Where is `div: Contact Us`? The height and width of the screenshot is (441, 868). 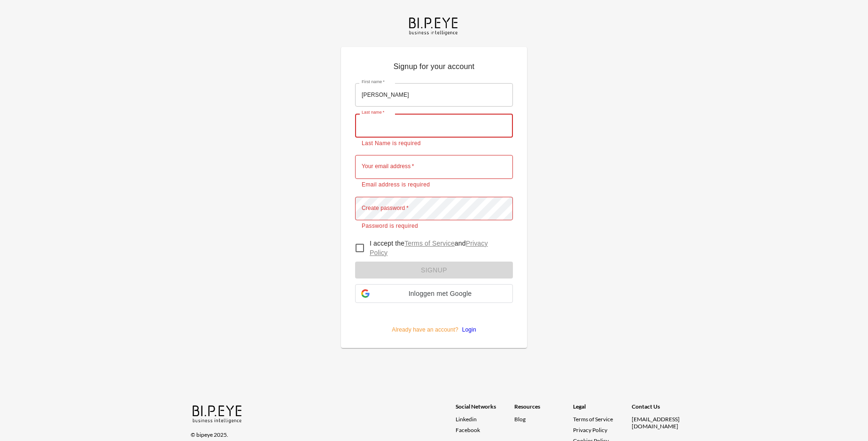 div: Contact Us is located at coordinates (661, 409).